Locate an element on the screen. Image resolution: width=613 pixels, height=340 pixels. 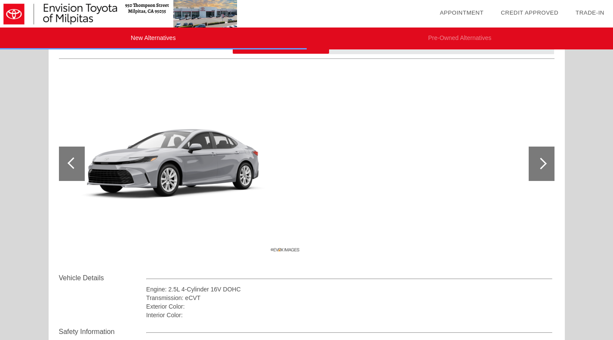
div: Engine: 2.5L 4-Cylinder 16V DOHC is located at coordinates (349, 289).